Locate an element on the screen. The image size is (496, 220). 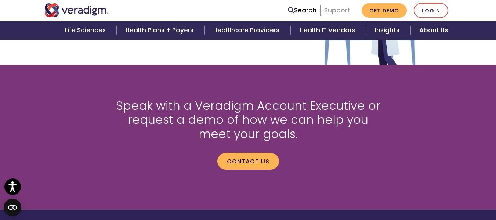
img: Veradigm logo is located at coordinates (76, 10).